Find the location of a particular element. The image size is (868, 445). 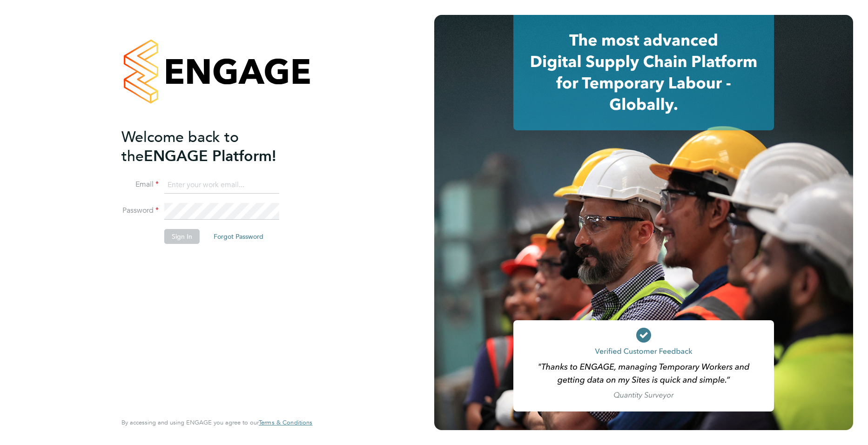

span: Terms & Conditions is located at coordinates (286, 422).